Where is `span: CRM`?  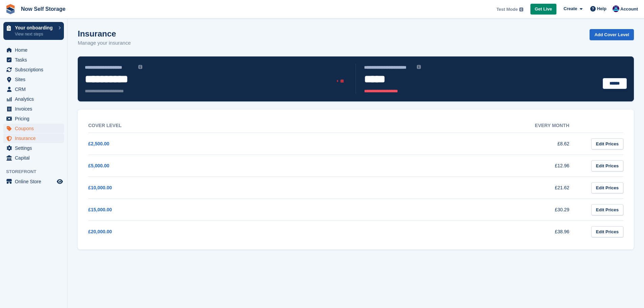
span: CRM is located at coordinates (35, 89).